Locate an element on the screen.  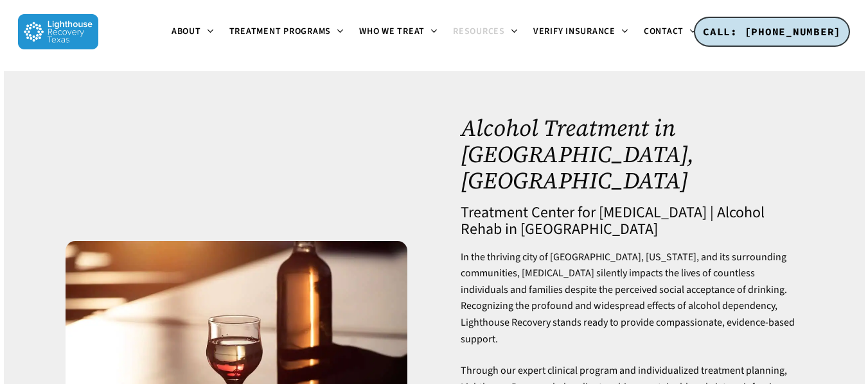
a: Resources is located at coordinates (485, 32).